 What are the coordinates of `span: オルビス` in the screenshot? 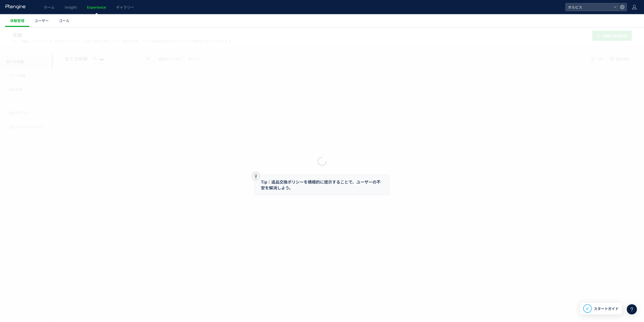 It's located at (589, 7).